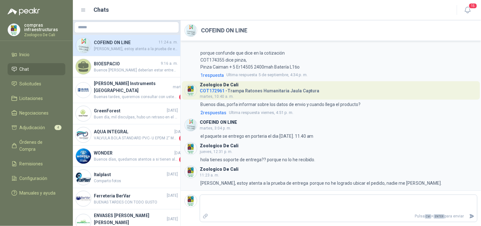 The height and width of the screenshot is (226, 481). I want to click on span: 2 respuesta s, so click(213, 112).